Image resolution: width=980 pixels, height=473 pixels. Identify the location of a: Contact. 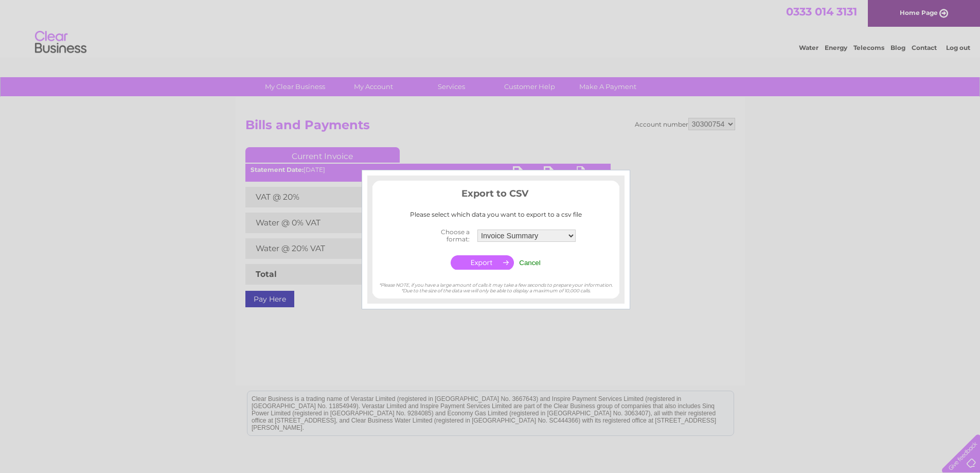
(924, 48).